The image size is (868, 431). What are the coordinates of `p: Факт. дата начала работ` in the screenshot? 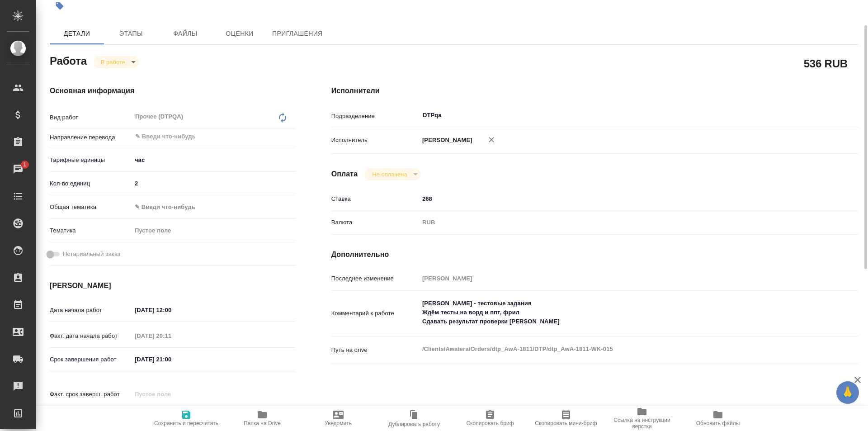 It's located at (90, 336).